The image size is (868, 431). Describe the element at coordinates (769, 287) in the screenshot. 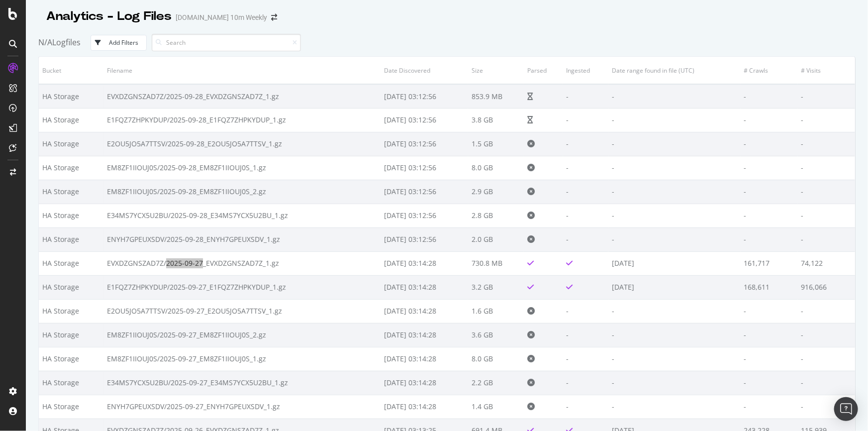

I see `td: 168,611` at that location.